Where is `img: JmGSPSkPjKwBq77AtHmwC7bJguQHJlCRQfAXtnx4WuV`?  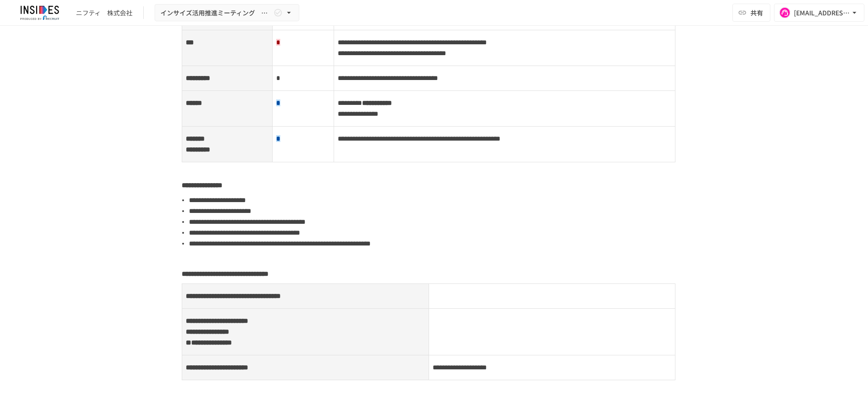
img: JmGSPSkPjKwBq77AtHmwC7bJguQHJlCRQfAXtnx4WuV is located at coordinates (40, 13).